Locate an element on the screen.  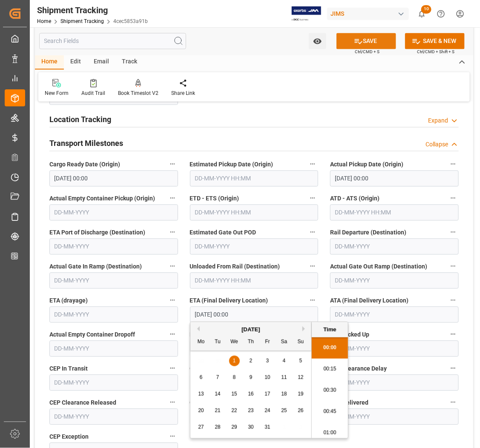
li: 00:30 is located at coordinates (330, 391).